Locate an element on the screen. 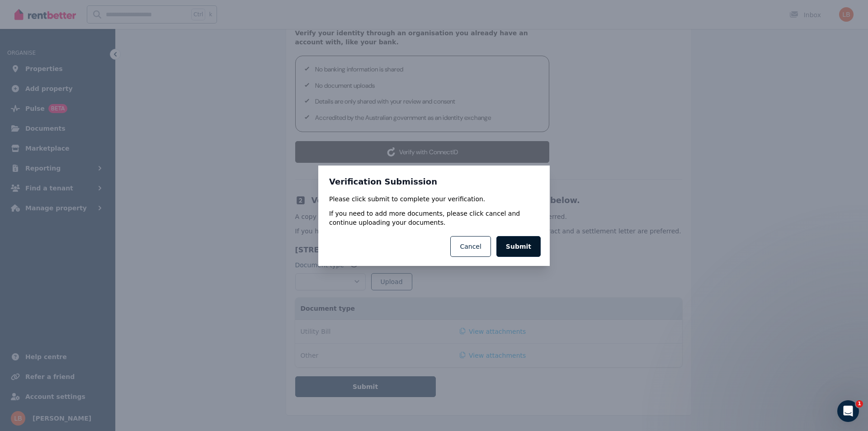 The width and height of the screenshot is (868, 431). h3: Verification Submission is located at coordinates (434, 182).